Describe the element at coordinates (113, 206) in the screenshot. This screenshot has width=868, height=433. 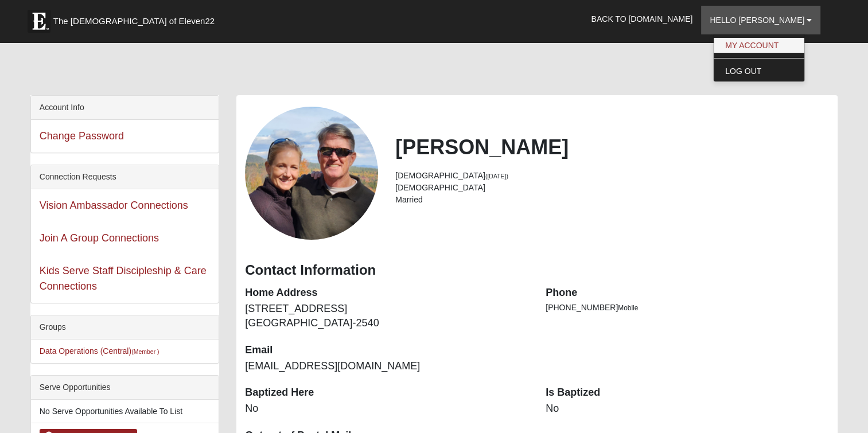
I see `a: Vision Ambassador Connections` at that location.